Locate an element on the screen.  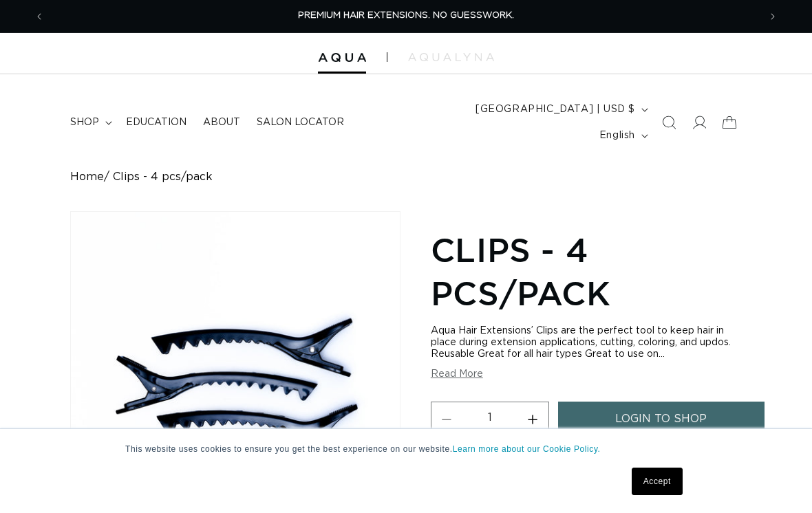
h1: Clips - 4 pcs/pack is located at coordinates (586, 271).